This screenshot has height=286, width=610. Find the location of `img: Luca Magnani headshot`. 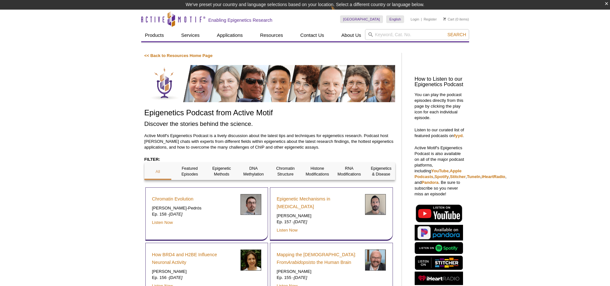

img: Luca Magnani headshot is located at coordinates (375, 204).